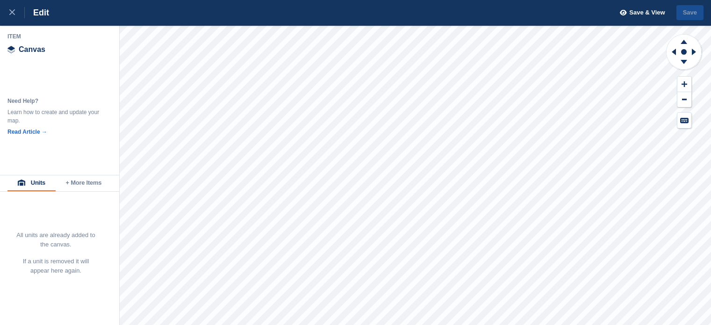  What do you see at coordinates (37, 13) in the screenshot?
I see `div: Edit` at bounding box center [37, 13].